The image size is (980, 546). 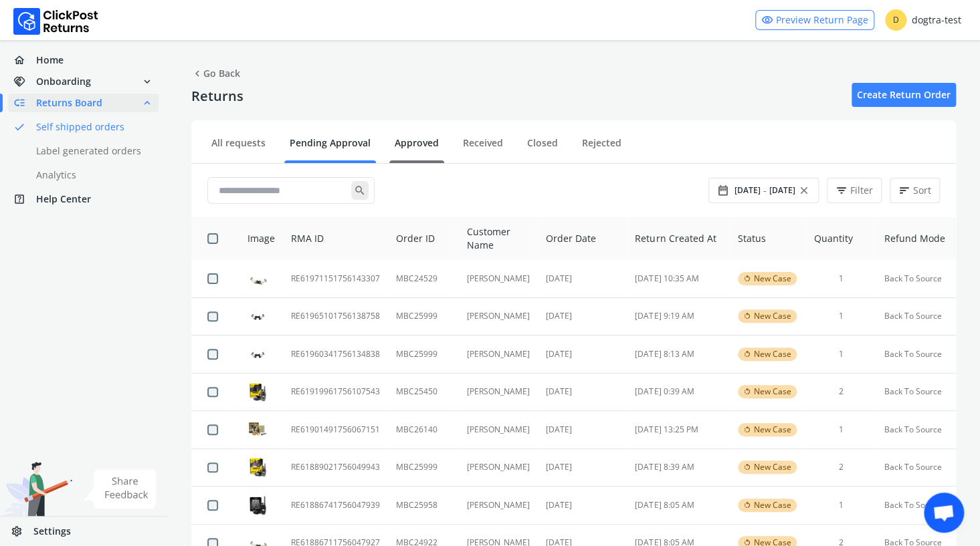 What do you see at coordinates (424, 430) in the screenshot?
I see `td: MBC26140` at bounding box center [424, 430].